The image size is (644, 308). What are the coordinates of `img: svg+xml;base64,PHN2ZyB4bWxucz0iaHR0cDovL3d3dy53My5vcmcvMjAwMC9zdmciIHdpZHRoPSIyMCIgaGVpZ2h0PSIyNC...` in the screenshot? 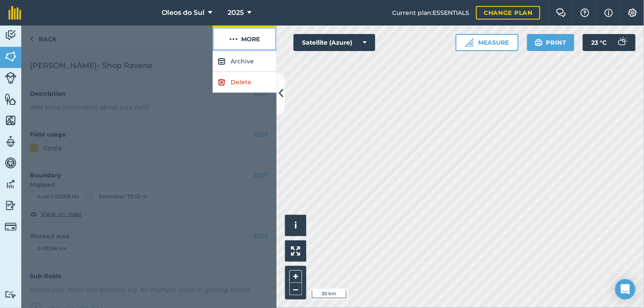 It's located at (234, 39).